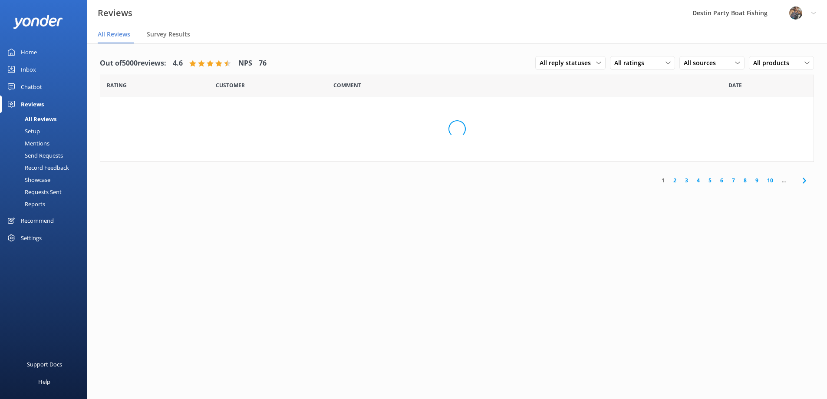 This screenshot has height=399, width=827. Describe the element at coordinates (632, 63) in the screenshot. I see `span: All ratings` at that location.